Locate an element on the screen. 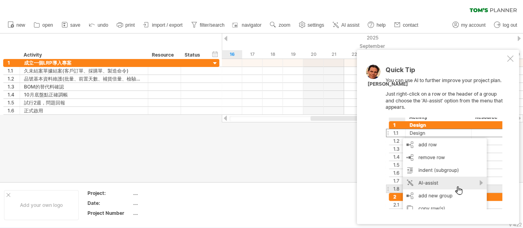 The image size is (523, 228). span: print is located at coordinates (130, 25).